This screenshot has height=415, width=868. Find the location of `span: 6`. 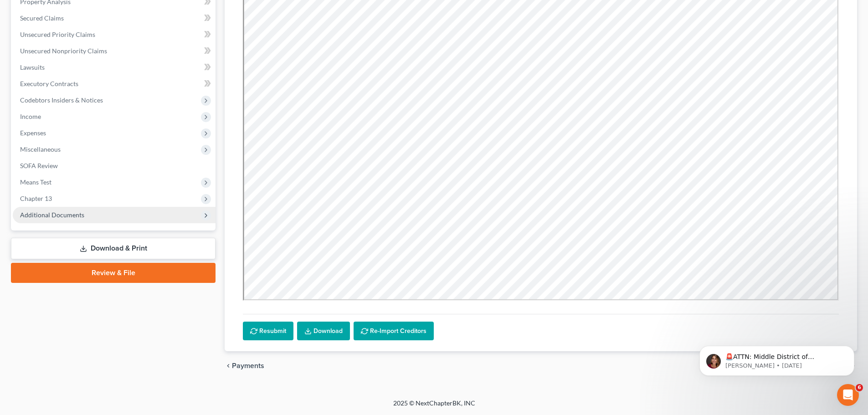

span: 6 is located at coordinates (859, 387).